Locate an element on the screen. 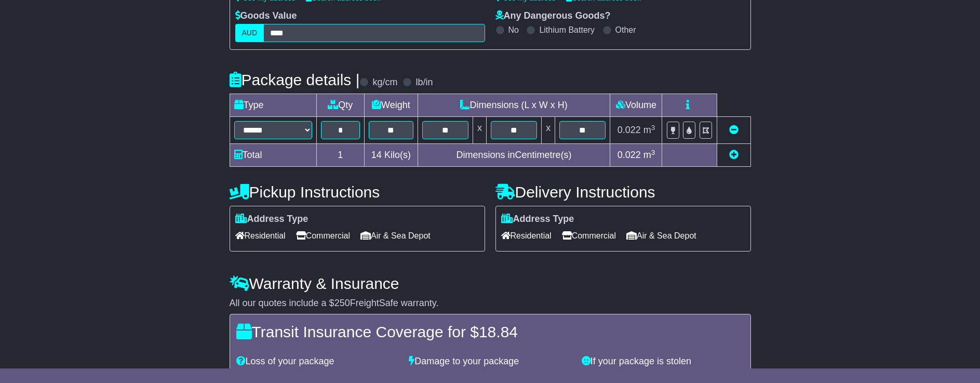 The height and width of the screenshot is (383, 980). h4: Warranty & Insurance is located at coordinates (490, 283).